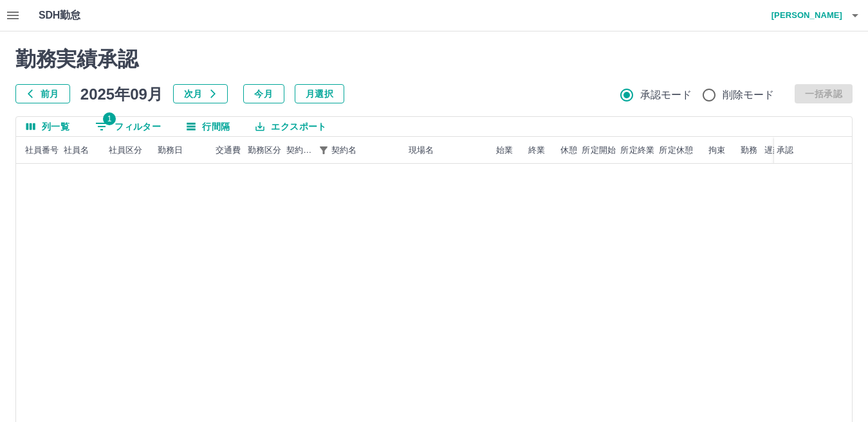 The width and height of the screenshot is (868, 422). What do you see at coordinates (264, 94) in the screenshot?
I see `button: 今月` at bounding box center [264, 94].